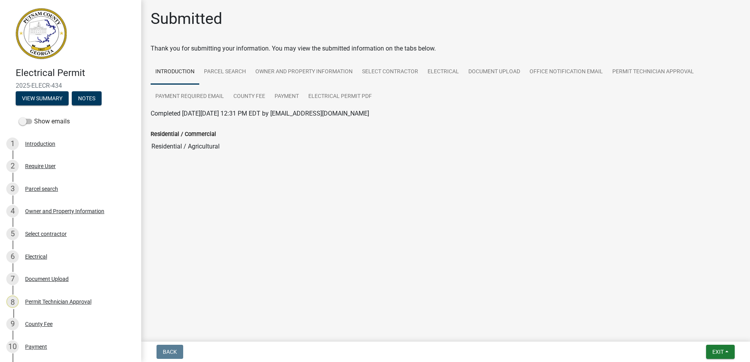 This screenshot has width=750, height=362. I want to click on h1: Submitted, so click(186, 19).